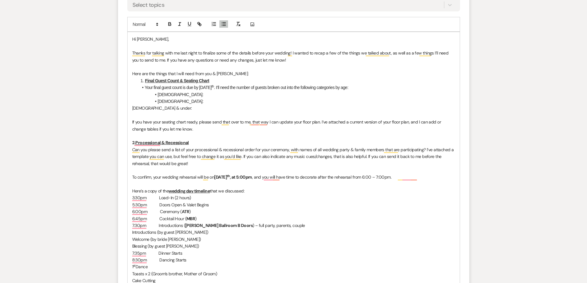  Describe the element at coordinates (241, 177) in the screenshot. I see `strong: , at 5:00pm` at that location.